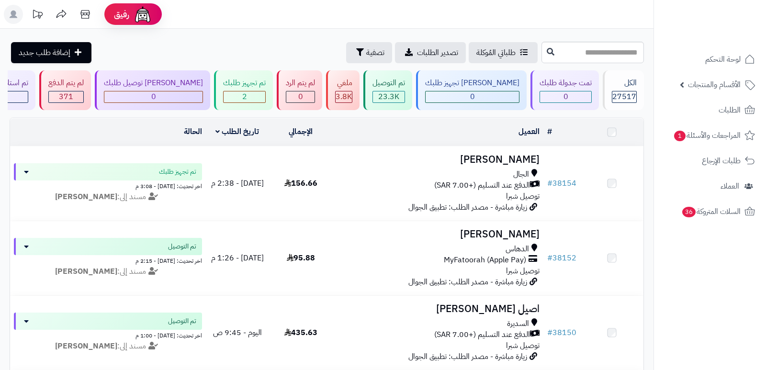 This screenshot has width=766, height=370. What do you see at coordinates (562, 333) in the screenshot?
I see `a: #38150` at bounding box center [562, 333].